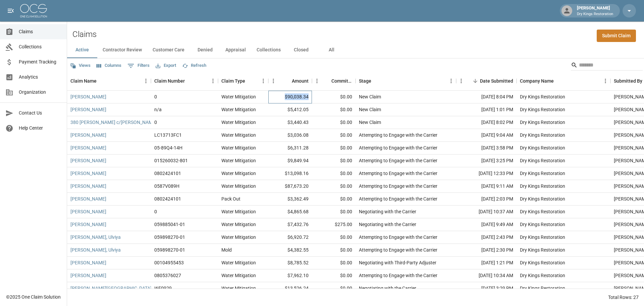  What do you see at coordinates (290, 199) in the screenshot?
I see `div: $3,362.49` at bounding box center [290, 199].